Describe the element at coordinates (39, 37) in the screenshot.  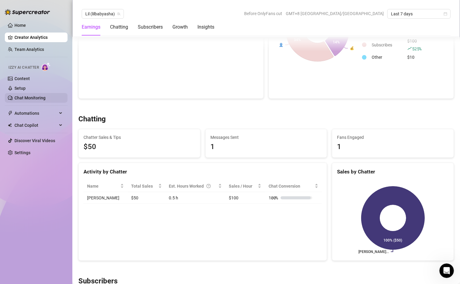
I see `a: Creator Analytics` at that location.